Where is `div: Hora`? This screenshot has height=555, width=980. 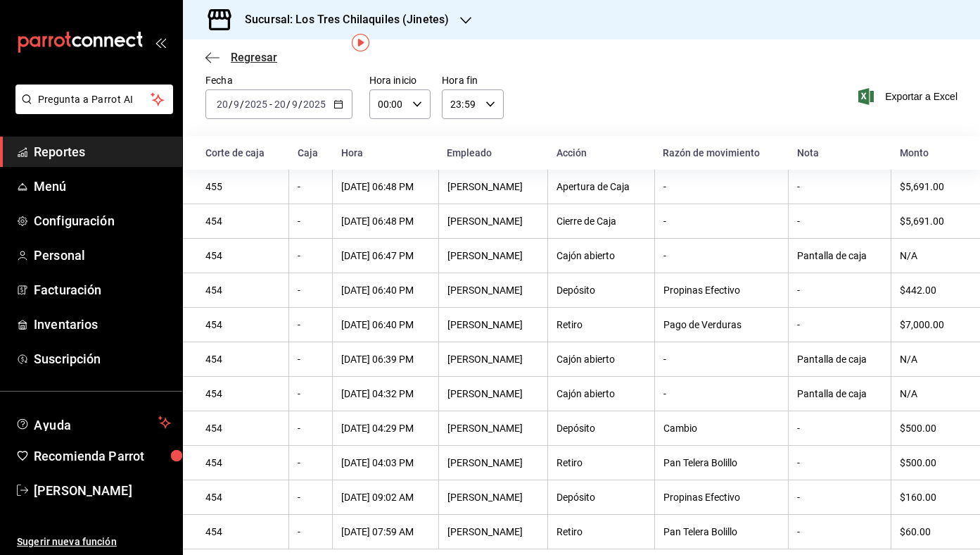
div: Hora is located at coordinates (385, 153).